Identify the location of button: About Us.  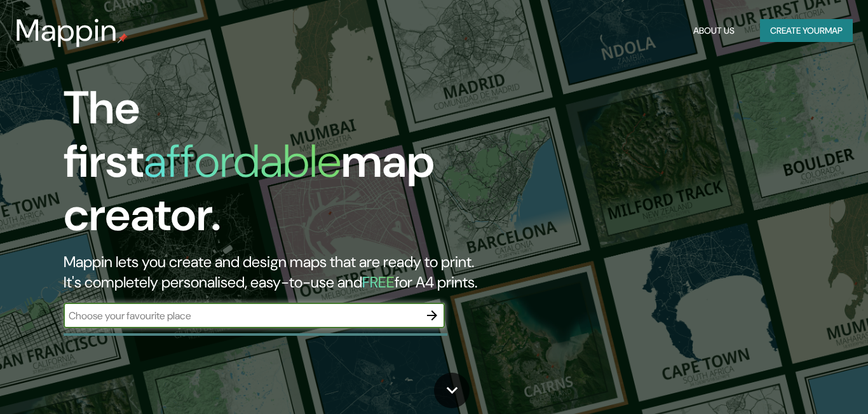
(713, 31).